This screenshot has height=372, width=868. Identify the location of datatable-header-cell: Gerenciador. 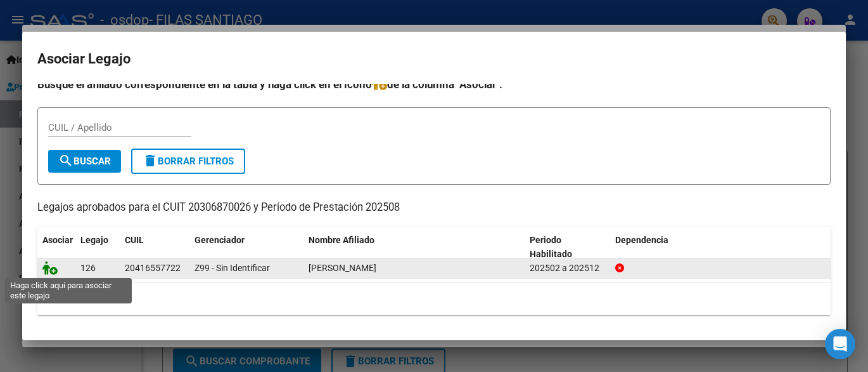
(247, 247).